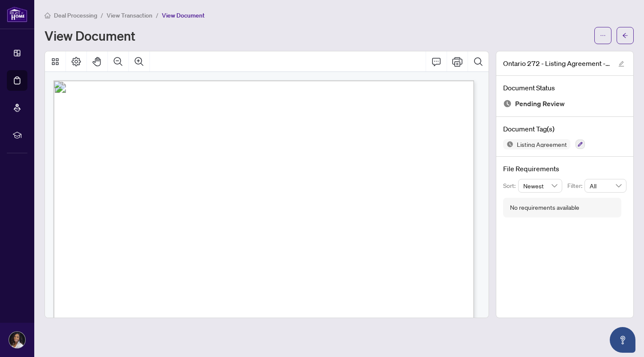  What do you see at coordinates (183, 16) in the screenshot?
I see `span: View Document` at bounding box center [183, 16].